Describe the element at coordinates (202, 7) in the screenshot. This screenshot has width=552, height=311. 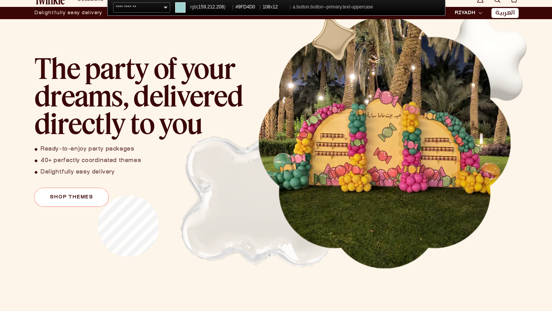
I see `span: 159` at that location.